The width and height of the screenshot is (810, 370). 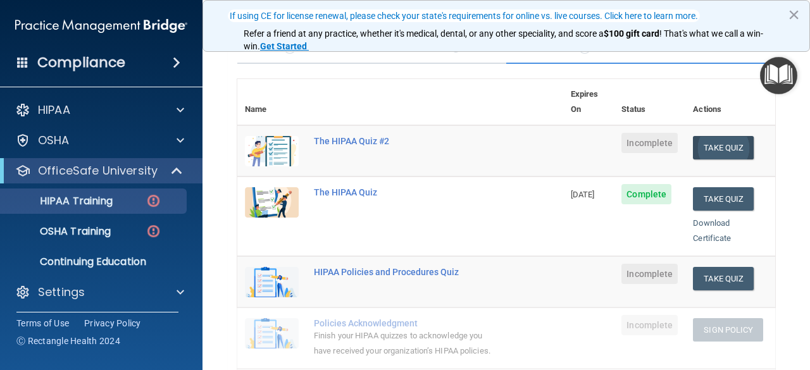 I want to click on div: HIPAA Policies and Procedures Quiz, so click(x=407, y=272).